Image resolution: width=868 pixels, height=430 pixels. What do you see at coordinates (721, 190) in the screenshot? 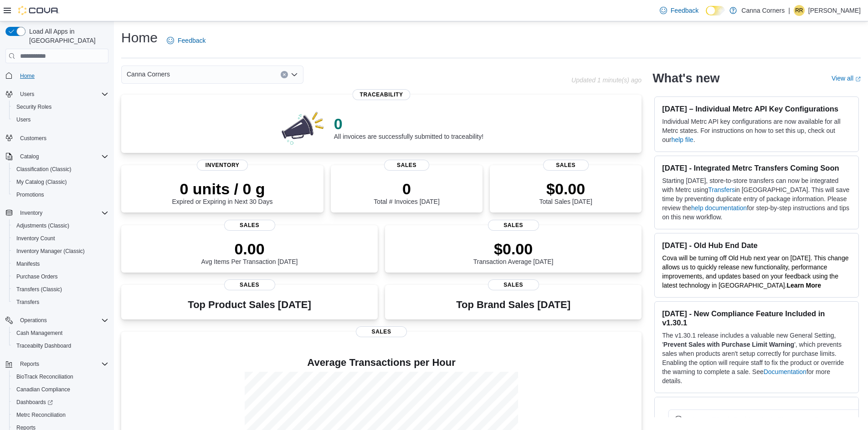
I see `a: Transfers` at bounding box center [721, 190].